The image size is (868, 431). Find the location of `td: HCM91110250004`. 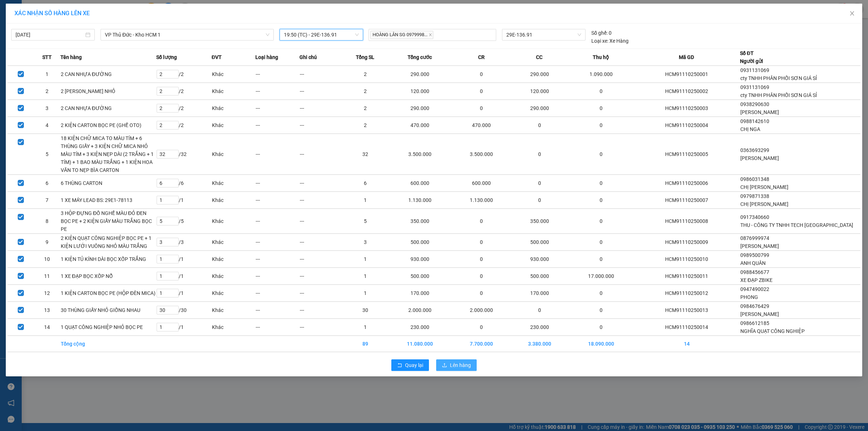

td: HCM91110250004 is located at coordinates (686, 126).